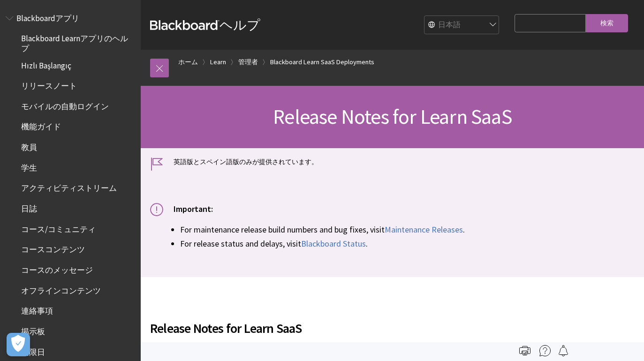 The image size is (644, 361). Describe the element at coordinates (322, 62) in the screenshot. I see `a: Blackboard Learn SaaS Deployments` at that location.